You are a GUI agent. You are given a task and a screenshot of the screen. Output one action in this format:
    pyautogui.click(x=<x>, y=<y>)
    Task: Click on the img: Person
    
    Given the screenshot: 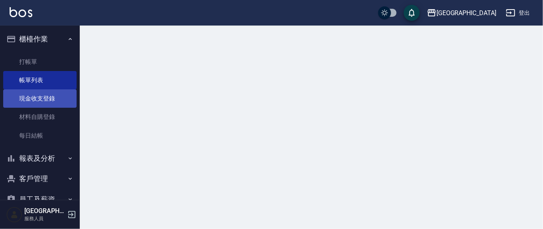 What is the action you would take?
    pyautogui.click(x=14, y=215)
    